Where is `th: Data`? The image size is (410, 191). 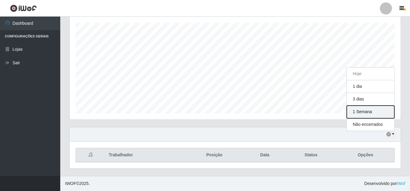
th: Data is located at coordinates (265, 155).